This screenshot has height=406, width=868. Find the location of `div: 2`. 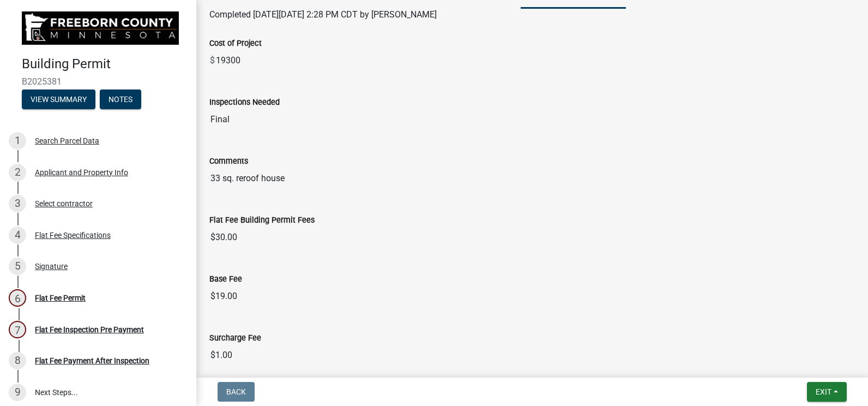

div: 2 is located at coordinates (18, 172).